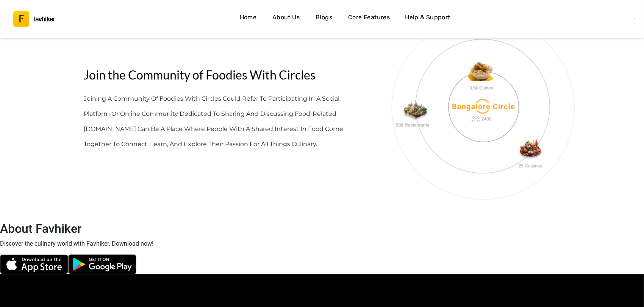 The image size is (644, 307). What do you see at coordinates (369, 17) in the screenshot?
I see `h4: Core Features` at bounding box center [369, 17].